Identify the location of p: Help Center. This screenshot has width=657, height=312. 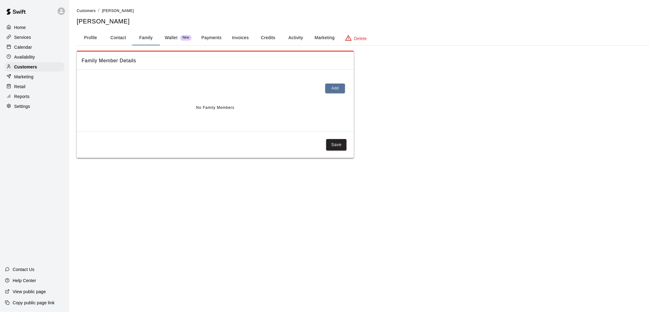
(24, 280).